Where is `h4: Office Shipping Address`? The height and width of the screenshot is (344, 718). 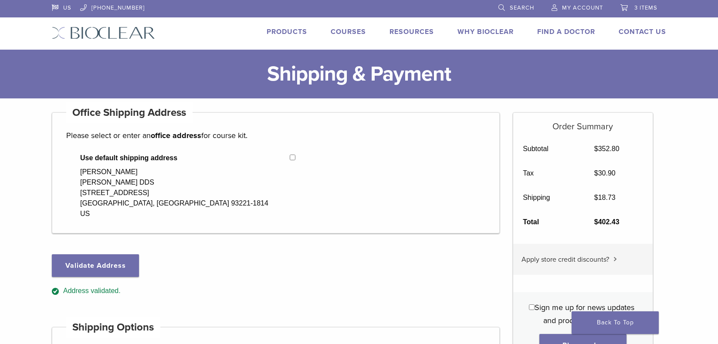 h4: Office Shipping Address is located at coordinates (129, 113).